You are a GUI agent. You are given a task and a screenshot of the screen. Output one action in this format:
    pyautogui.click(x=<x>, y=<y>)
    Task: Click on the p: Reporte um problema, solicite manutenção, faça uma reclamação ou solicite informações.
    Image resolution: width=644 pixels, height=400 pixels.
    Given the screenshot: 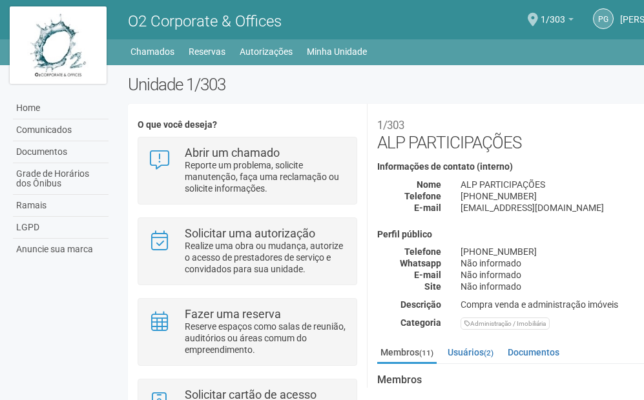 What is the action you would take?
    pyautogui.click(x=265, y=177)
    